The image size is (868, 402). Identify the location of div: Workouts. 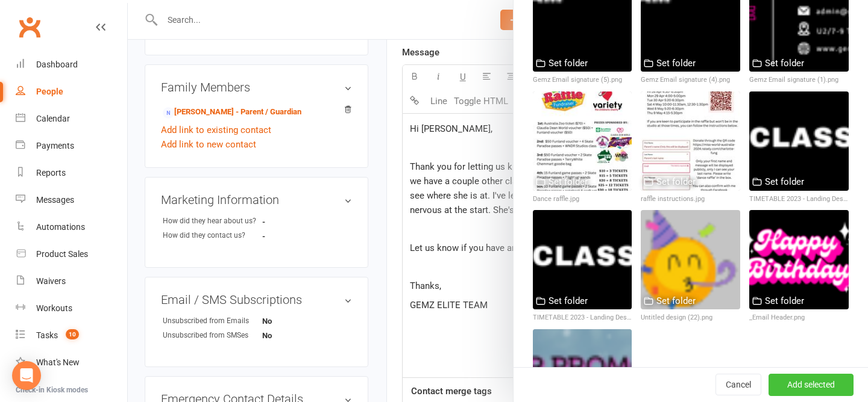
(54, 308).